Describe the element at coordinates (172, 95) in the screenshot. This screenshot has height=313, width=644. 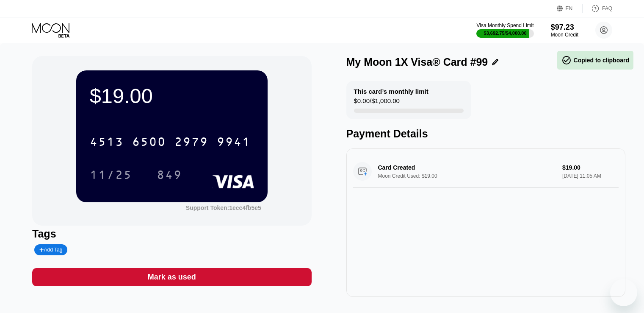
I see `div: $19.00` at that location.